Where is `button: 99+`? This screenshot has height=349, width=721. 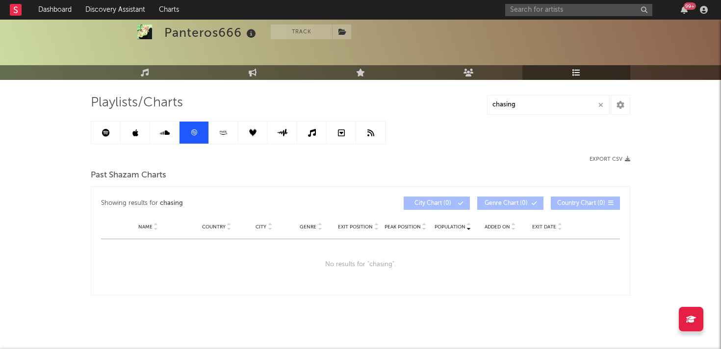 button: 99+ is located at coordinates (684, 10).